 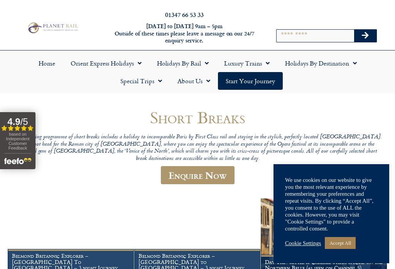 I want to click on a: Holidays by Rail, so click(x=183, y=63).